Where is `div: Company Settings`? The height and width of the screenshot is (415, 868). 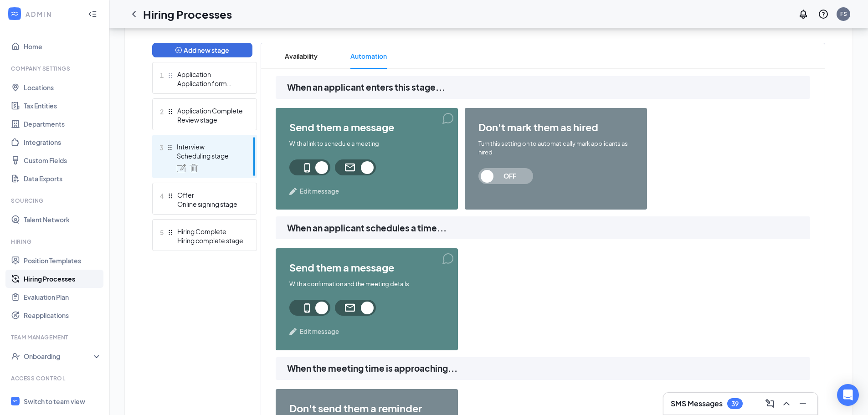
div: Company Settings is located at coordinates (55, 68).